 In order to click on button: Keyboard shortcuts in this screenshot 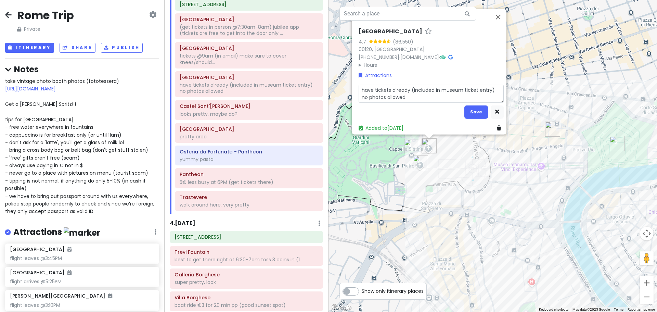, I will do `click(553, 309)`.